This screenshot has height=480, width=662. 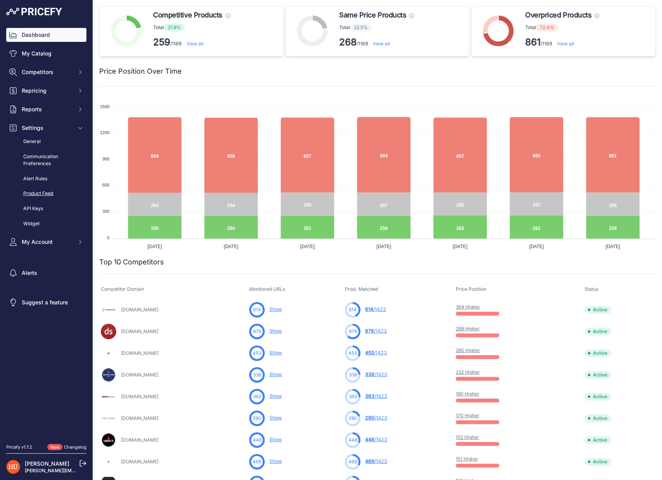 What do you see at coordinates (46, 242) in the screenshot?
I see `button: My Account` at bounding box center [46, 242].